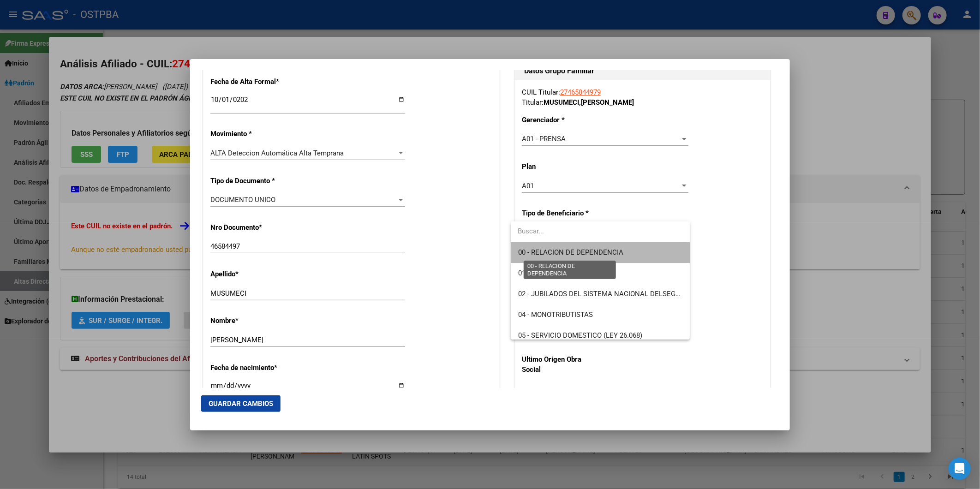 This screenshot has width=980, height=489. What do you see at coordinates (571, 252) in the screenshot?
I see `span: 00 - RELACION DE DEPENDENCIA` at bounding box center [571, 252].